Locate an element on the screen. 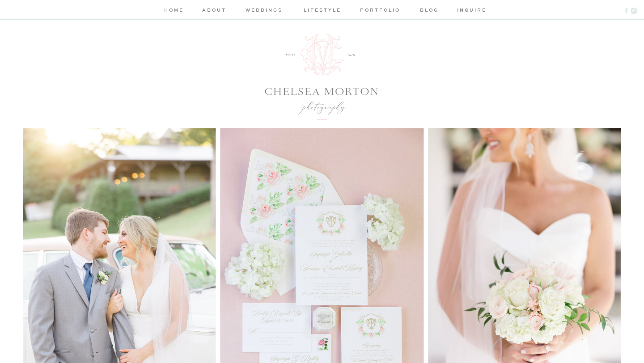 The height and width of the screenshot is (363, 644). nav: blog is located at coordinates (429, 11).